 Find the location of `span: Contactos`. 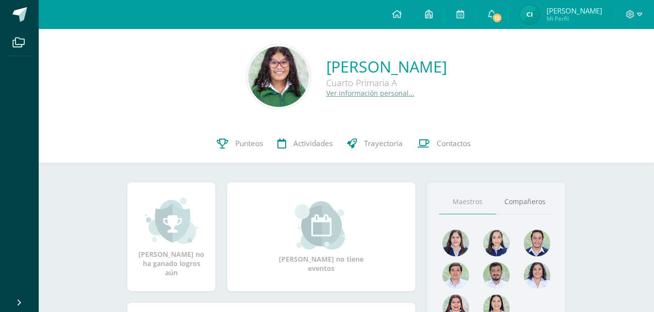

span: Contactos is located at coordinates (453, 143).